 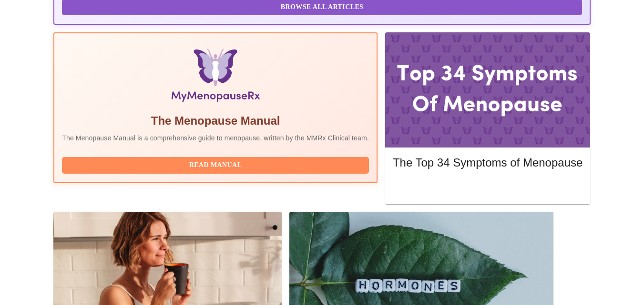 What do you see at coordinates (216, 121) in the screenshot?
I see `h5: The Menopause Manual` at bounding box center [216, 121].